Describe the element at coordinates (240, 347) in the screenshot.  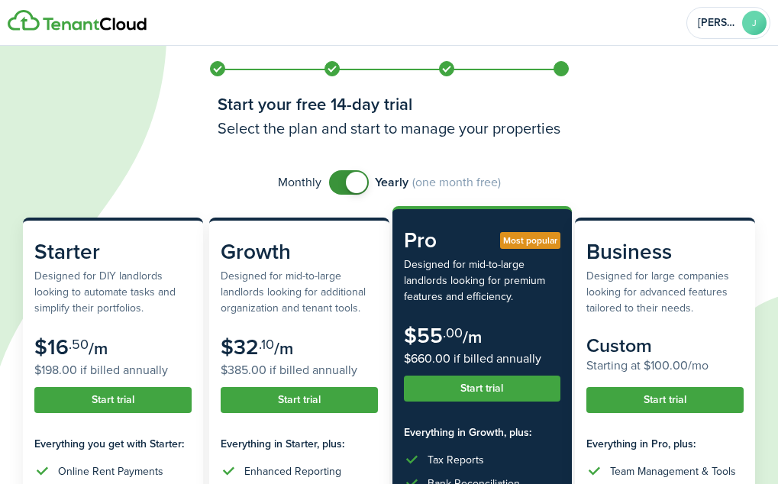
I see `subscription-pricing-card-price-amount: $32` at that location.